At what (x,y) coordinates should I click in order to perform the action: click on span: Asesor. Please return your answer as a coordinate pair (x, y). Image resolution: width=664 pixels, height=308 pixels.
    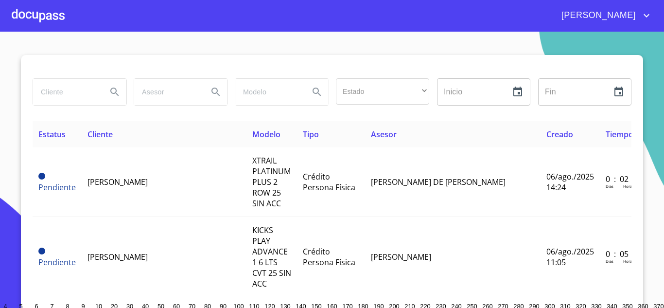
    Looking at the image, I should click on (383, 134).